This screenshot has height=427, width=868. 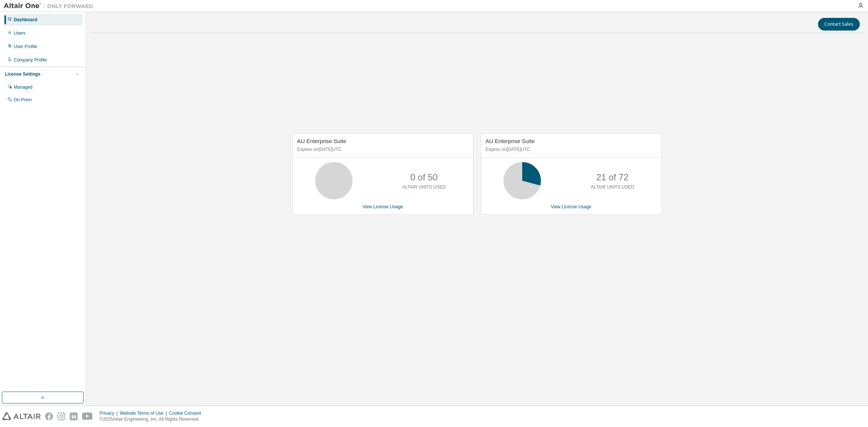 I want to click on div: License Settings, so click(x=22, y=74).